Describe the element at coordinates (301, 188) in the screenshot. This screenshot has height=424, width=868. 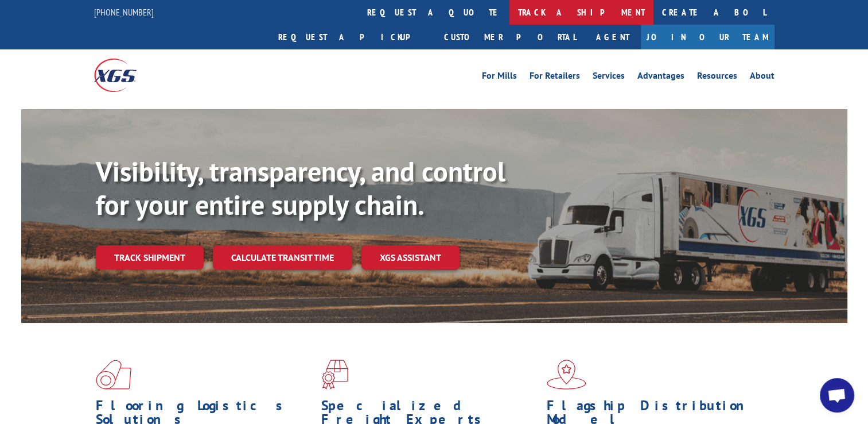
I see `b: Visibility, transparency, and control for your entire supply chain.` at that location.